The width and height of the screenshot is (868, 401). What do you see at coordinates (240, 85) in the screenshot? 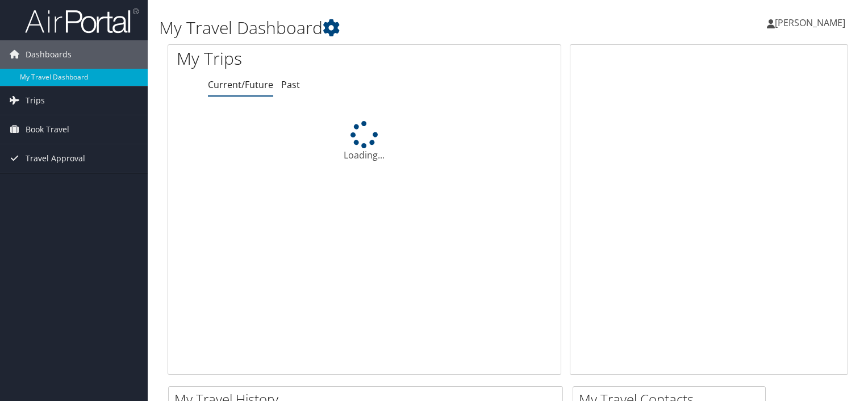
I see `a: Current/Future` at bounding box center [240, 85].